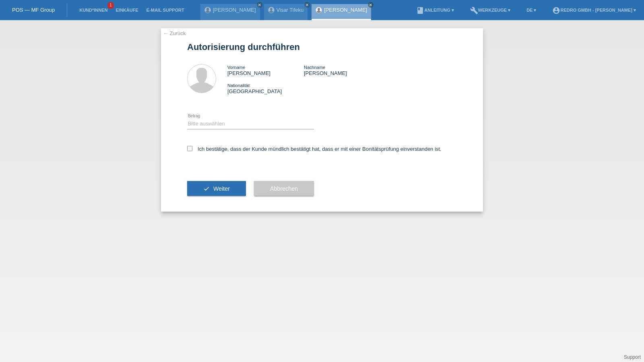 The width and height of the screenshot is (644, 362). I want to click on span: Nationalität, so click(238, 86).